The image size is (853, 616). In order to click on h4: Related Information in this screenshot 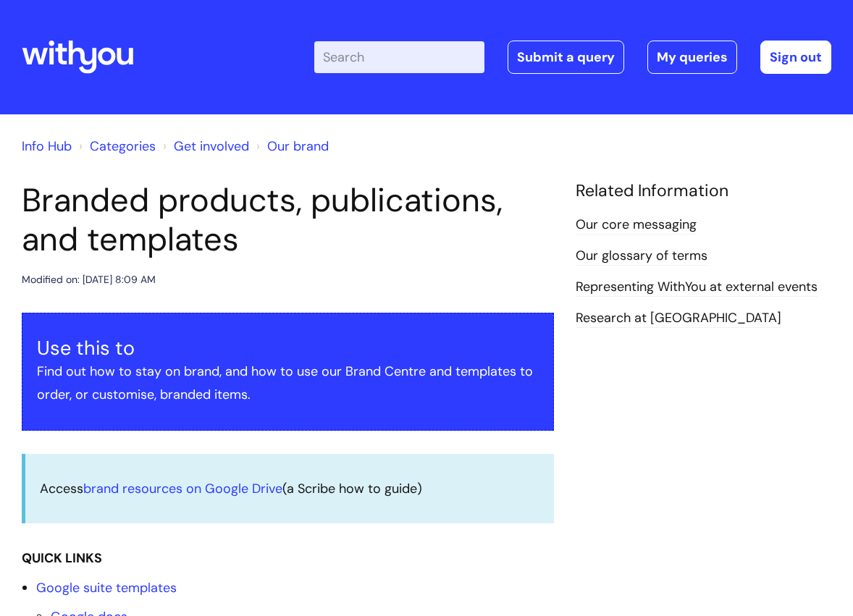, I will do `click(704, 191)`.